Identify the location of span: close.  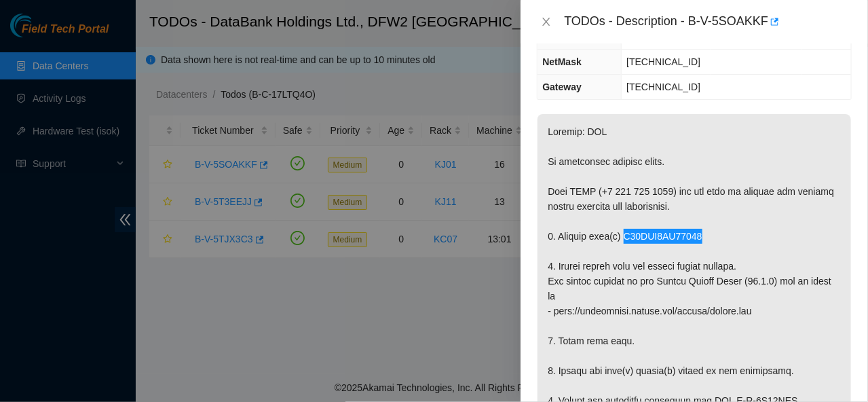
(546, 22).